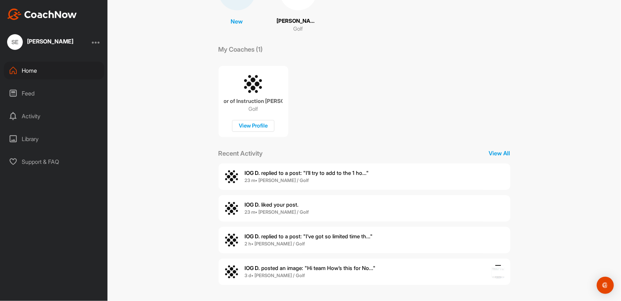 The height and width of the screenshot is (301, 621). I want to click on span: posted an image : " Hi team How’s this for No... ", so click(310, 268).